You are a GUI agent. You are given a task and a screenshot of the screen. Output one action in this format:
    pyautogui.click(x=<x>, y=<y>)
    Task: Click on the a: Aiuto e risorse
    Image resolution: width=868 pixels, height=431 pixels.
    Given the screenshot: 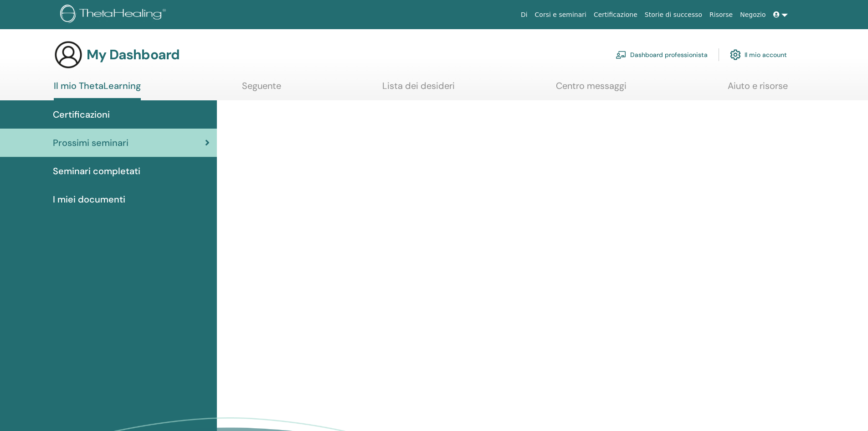 What is the action you would take?
    pyautogui.click(x=758, y=89)
    